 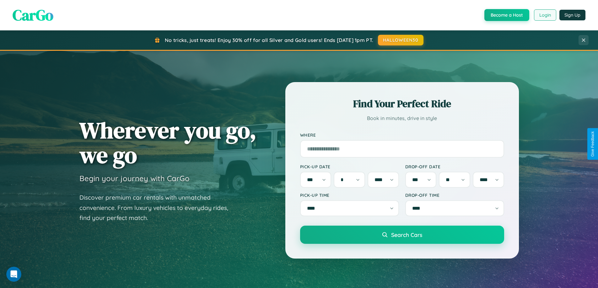 I want to click on label: Pick-up Date, so click(x=349, y=167).